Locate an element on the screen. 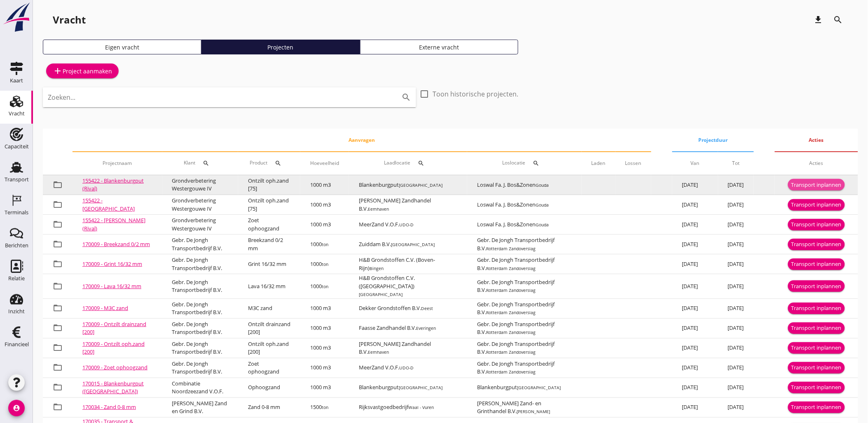  th: Laden is located at coordinates (599, 163).